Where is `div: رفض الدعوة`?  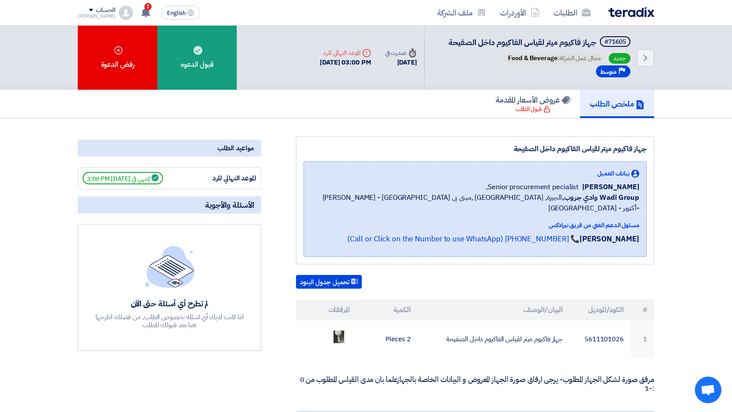 div: رفض الدعوة is located at coordinates (118, 57).